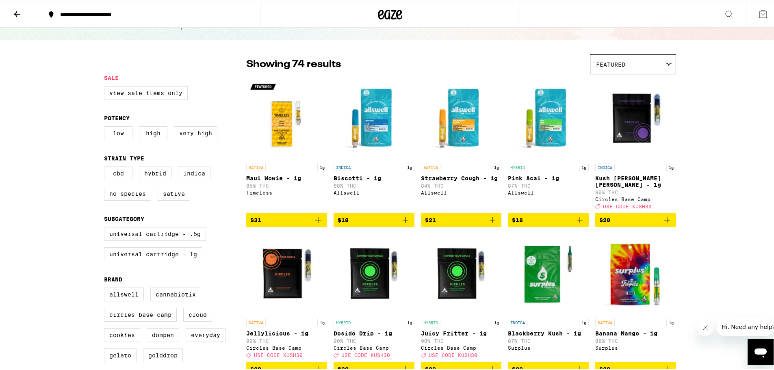  I want to click on a: Open page for Strawberry Cough - 1g from Allswell, so click(461, 144).